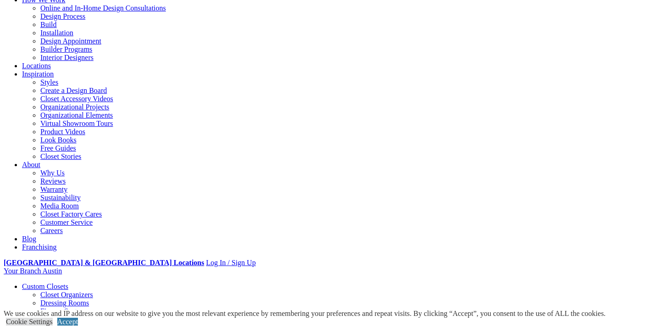 This screenshot has height=326, width=667. What do you see at coordinates (49, 82) in the screenshot?
I see `a: Styles` at bounding box center [49, 82].